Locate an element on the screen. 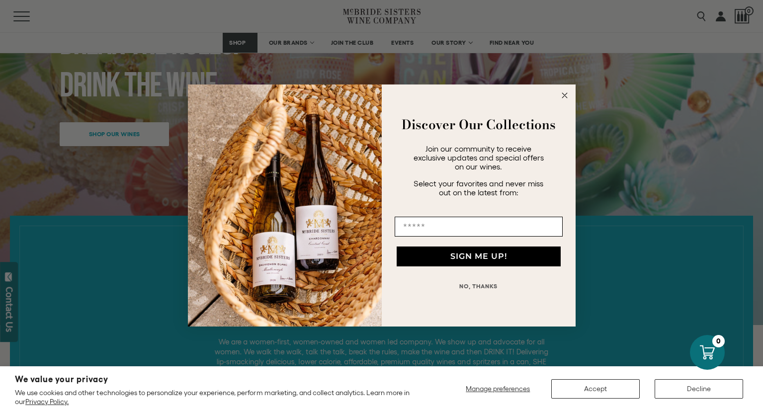 This screenshot has width=763, height=411. p: We use cookies and other technologies to personalize your experience, perform marketing, and coll... is located at coordinates (219, 397).